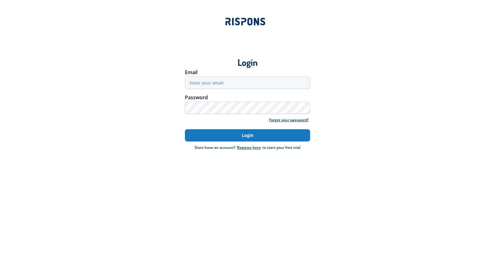 Image resolution: width=495 pixels, height=264 pixels. I want to click on div: Login, so click(248, 58).